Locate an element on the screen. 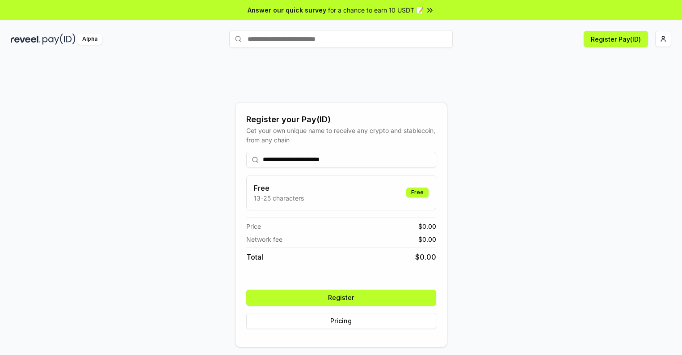 The height and width of the screenshot is (355, 682). div: Register your Pay(ID) is located at coordinates (341, 119).